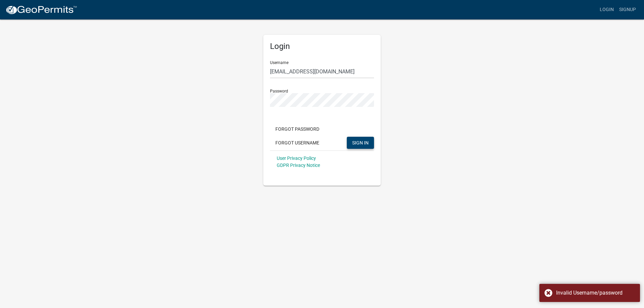  I want to click on div: Invalid Username/password, so click(595, 293).